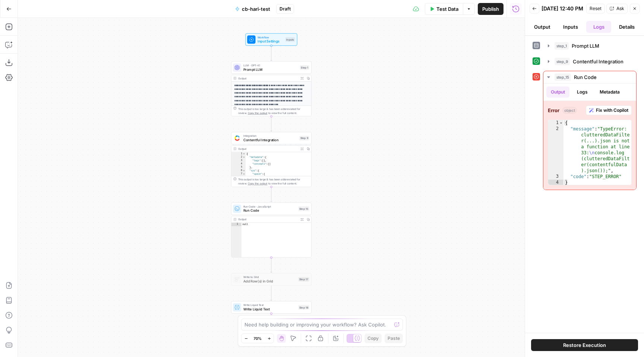 The width and height of the screenshot is (644, 357). I want to click on button: Test Data, so click(444, 9).